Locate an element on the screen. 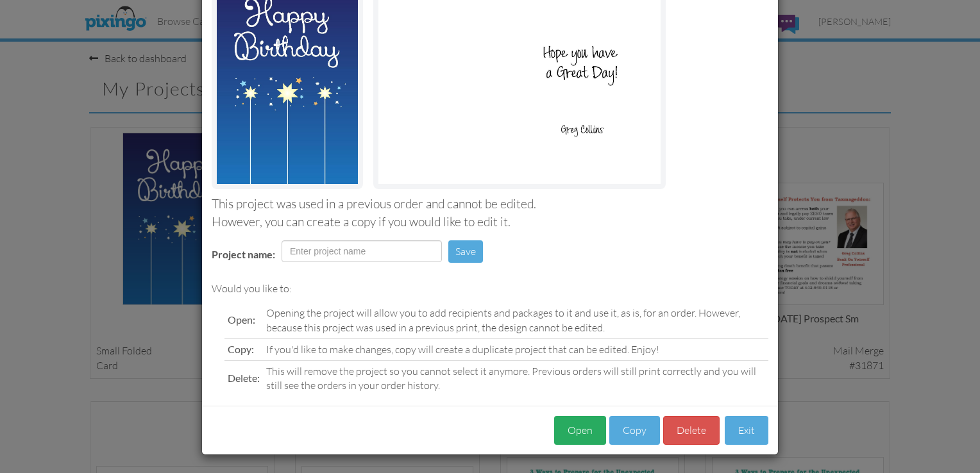 Image resolution: width=980 pixels, height=473 pixels. button: Exit is located at coordinates (746, 430).